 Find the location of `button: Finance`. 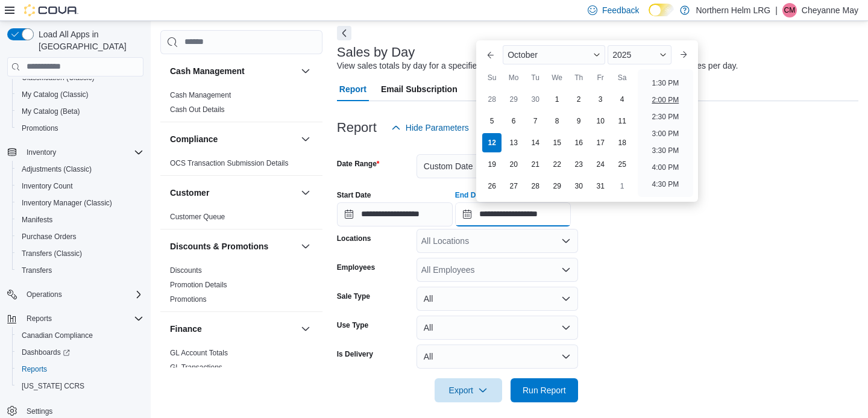

button: Finance is located at coordinates (305, 329).